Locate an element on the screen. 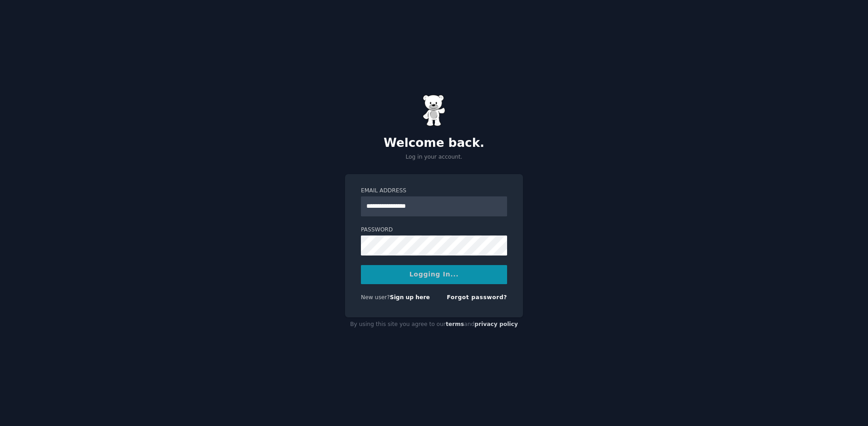  div: By using this site you agree to our and is located at coordinates (434, 325).